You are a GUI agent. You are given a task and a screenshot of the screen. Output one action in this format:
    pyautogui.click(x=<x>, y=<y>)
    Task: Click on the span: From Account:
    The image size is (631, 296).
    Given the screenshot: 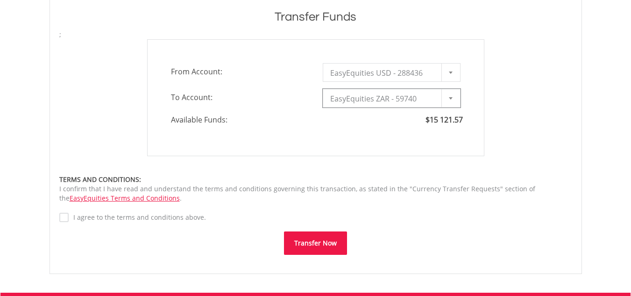 What is the action you would take?
    pyautogui.click(x=239, y=71)
    